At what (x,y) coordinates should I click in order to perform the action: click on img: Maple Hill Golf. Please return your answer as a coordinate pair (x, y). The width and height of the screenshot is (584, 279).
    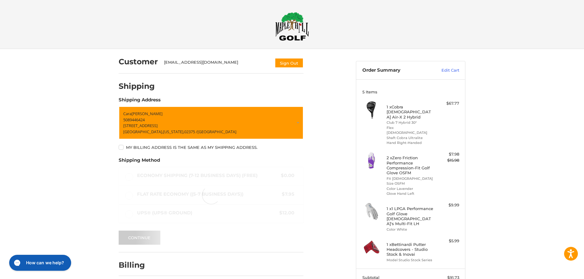
    Looking at the image, I should click on (292, 26).